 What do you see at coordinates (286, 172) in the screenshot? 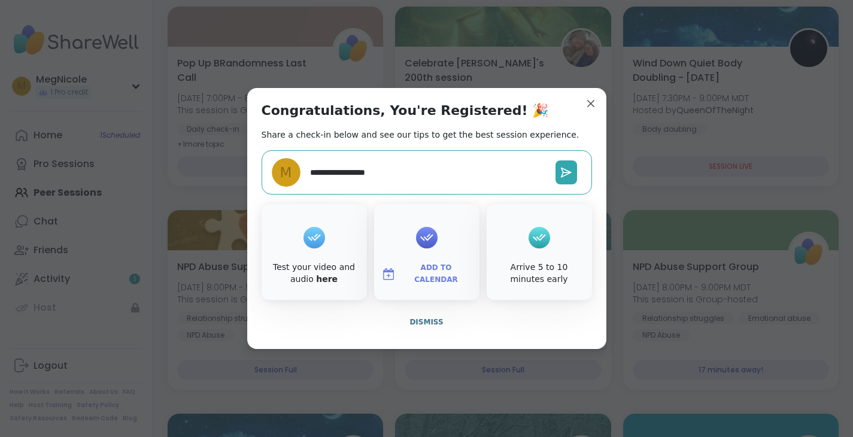
I see `span: M` at bounding box center [286, 172].